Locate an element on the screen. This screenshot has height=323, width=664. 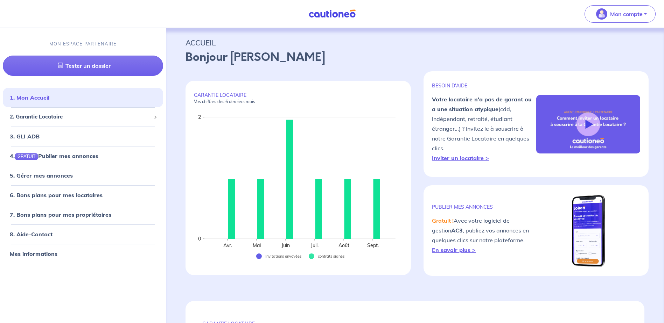
a: Mes informations is located at coordinates (34, 254).